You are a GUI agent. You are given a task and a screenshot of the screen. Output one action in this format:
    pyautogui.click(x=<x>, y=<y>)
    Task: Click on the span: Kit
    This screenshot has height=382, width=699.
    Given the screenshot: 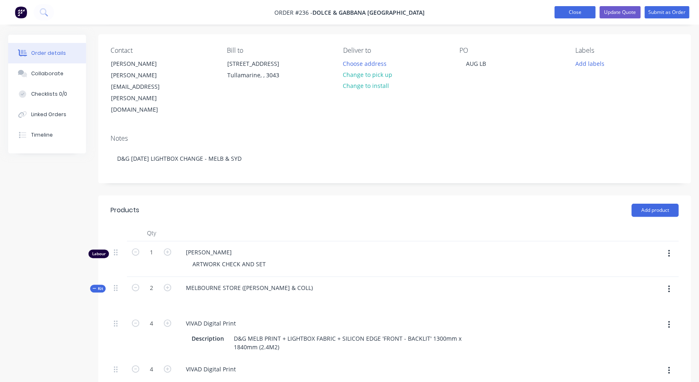 What is the action you would take?
    pyautogui.click(x=98, y=289)
    